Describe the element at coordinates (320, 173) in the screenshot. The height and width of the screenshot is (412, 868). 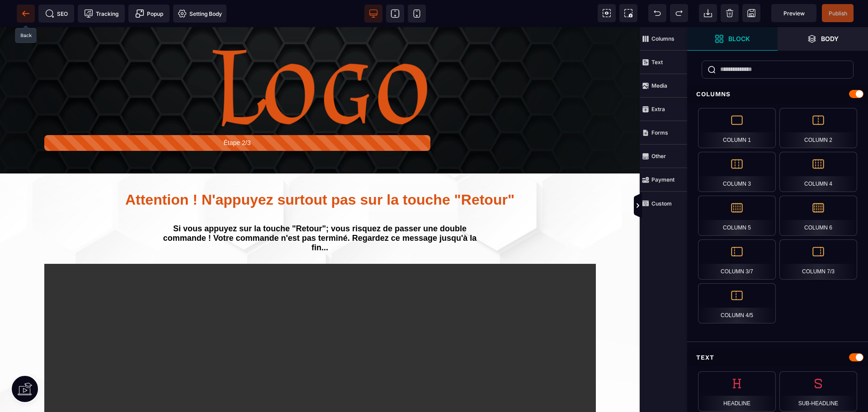
I see `h1: Attention ! N'appuyez surtout pas sur la touche "Retour"` at that location.